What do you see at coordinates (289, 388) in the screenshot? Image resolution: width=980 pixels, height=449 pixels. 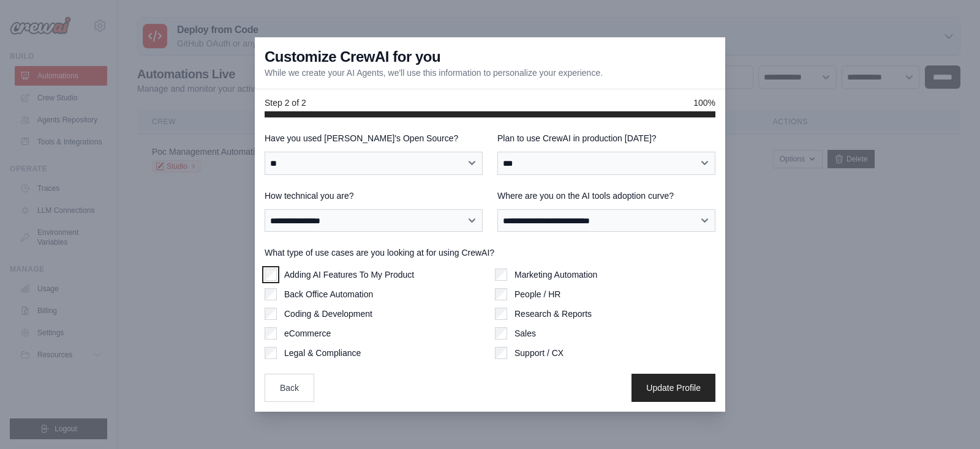 I see `button: Back` at bounding box center [289, 388].